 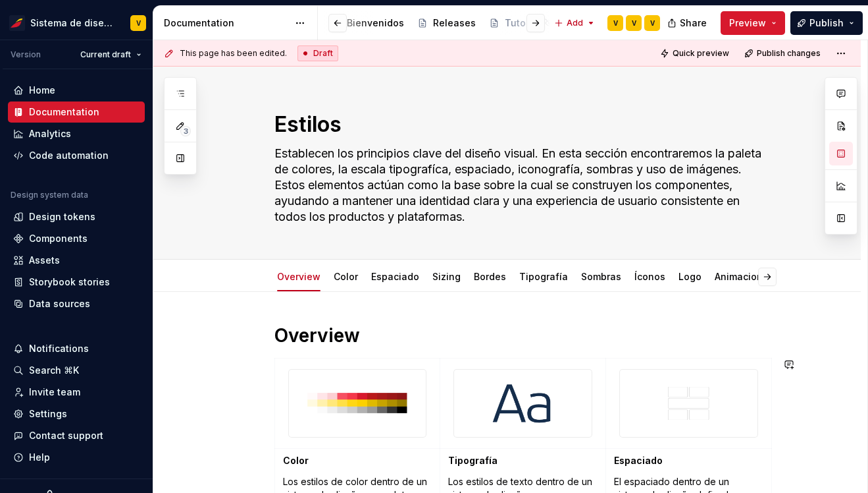 I want to click on a: Storybook stories, so click(x=76, y=282).